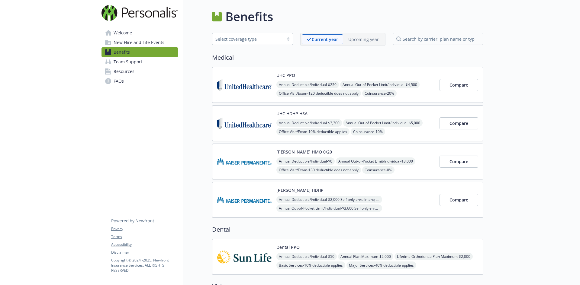 The image size is (580, 285). What do you see at coordinates (319, 170) in the screenshot?
I see `span: Office Visit/Exam - $30 deductible does not apply` at bounding box center [319, 170].